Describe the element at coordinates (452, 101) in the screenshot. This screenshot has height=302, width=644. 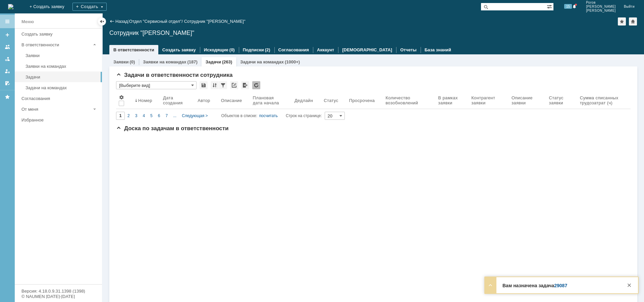
I see `th: В рамках заявки` at that location.